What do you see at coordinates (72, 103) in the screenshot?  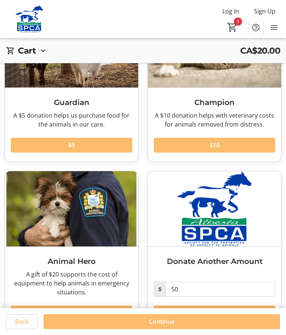 I see `h3: Guardian` at bounding box center [72, 103].